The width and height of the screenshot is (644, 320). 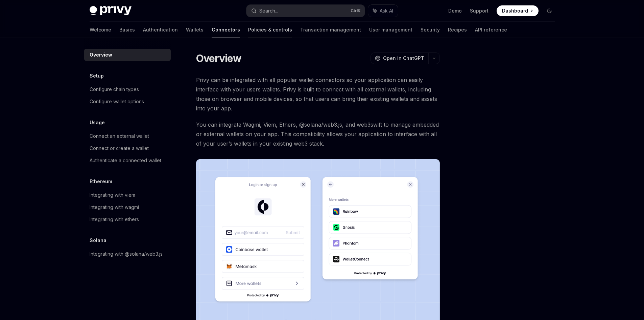 I want to click on div: Authenticate a connected wallet, so click(x=125, y=160).